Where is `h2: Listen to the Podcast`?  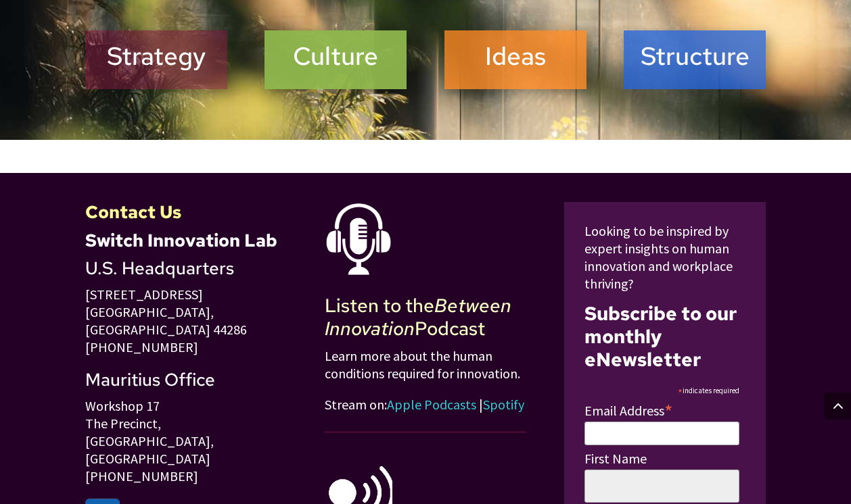
h2: Listen to the Podcast is located at coordinates (425, 321).